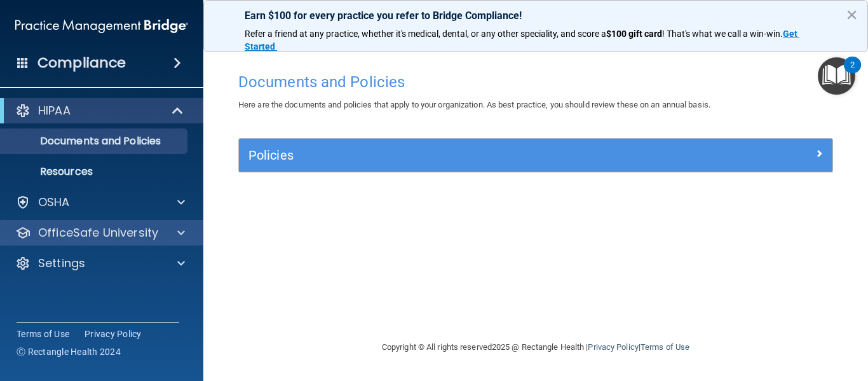  What do you see at coordinates (54, 203) in the screenshot?
I see `p: OSHA` at bounding box center [54, 203].